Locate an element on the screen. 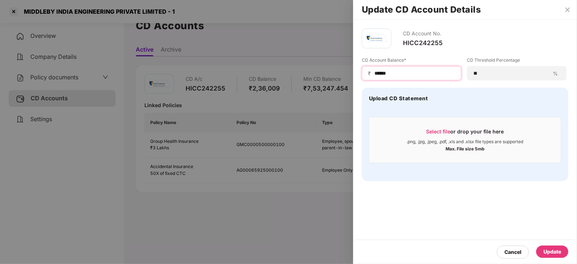  span: Select file is located at coordinates (438, 131).